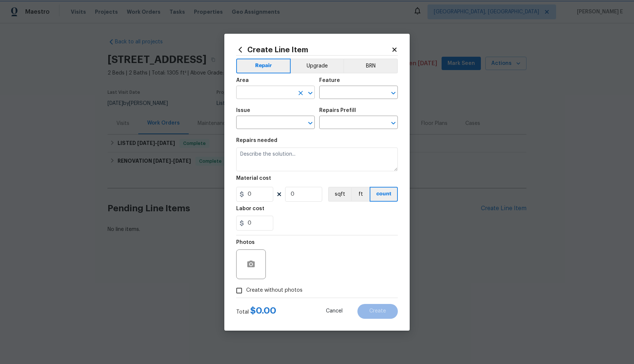  I want to click on h5: Photos, so click(246, 242).